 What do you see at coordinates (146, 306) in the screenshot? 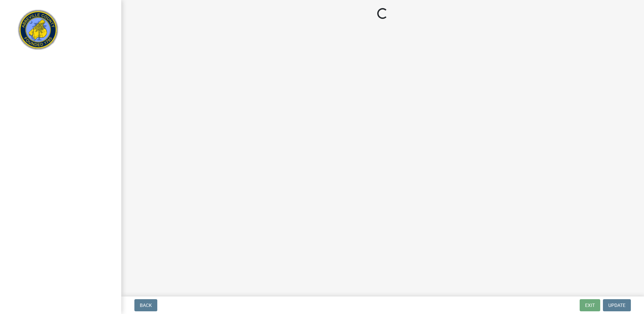
I see `span: Back` at bounding box center [146, 306].